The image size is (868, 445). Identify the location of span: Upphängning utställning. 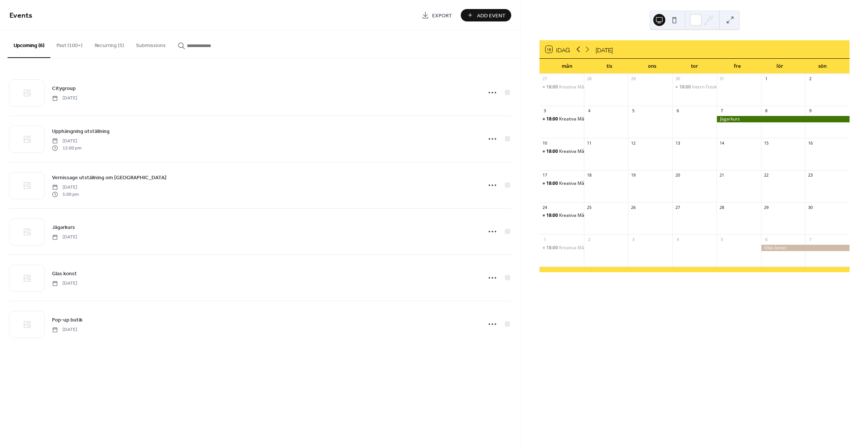
(81, 131).